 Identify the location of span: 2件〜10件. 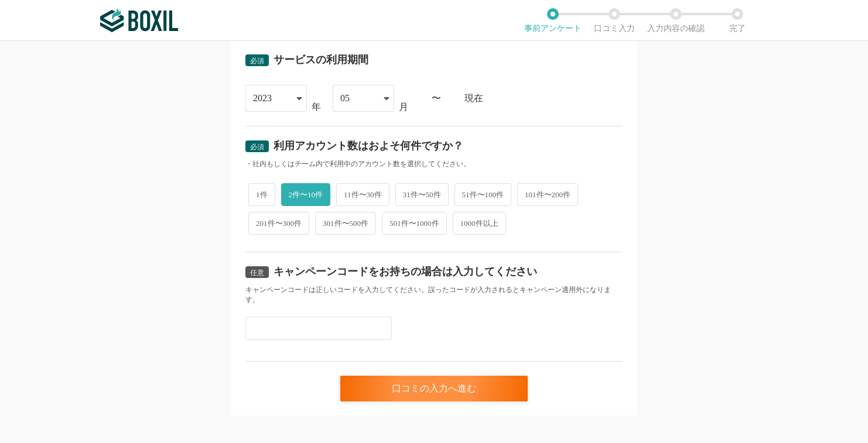
(306, 194).